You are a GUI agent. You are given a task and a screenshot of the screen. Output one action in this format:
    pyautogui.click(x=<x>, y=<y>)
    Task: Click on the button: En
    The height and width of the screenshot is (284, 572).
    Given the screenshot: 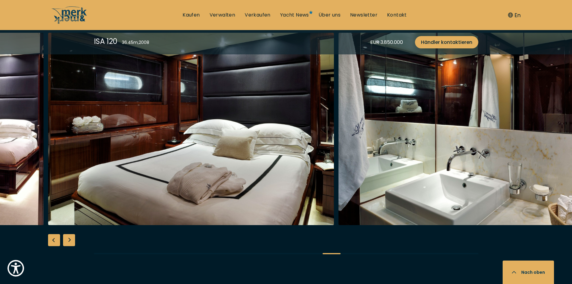 What is the action you would take?
    pyautogui.click(x=514, y=15)
    